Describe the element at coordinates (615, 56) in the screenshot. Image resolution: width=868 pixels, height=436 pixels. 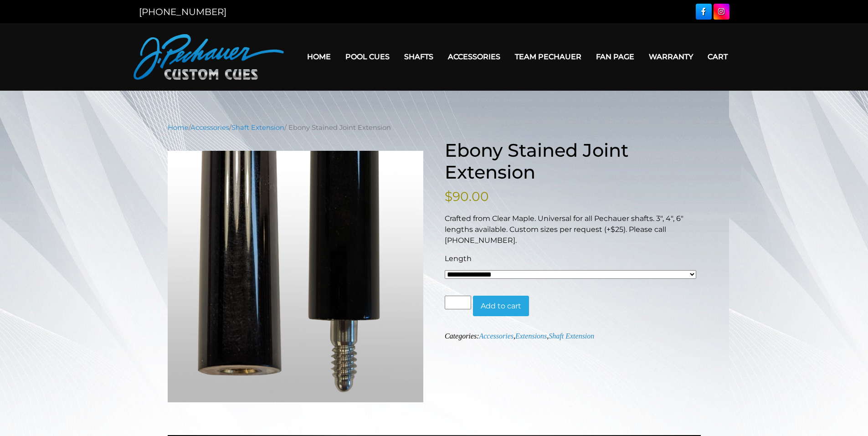
I see `a: Fan Page` at that location.